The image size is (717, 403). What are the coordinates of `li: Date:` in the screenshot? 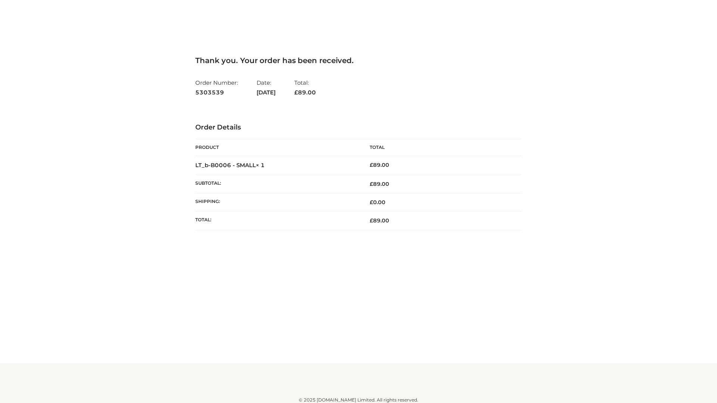 It's located at (266, 87).